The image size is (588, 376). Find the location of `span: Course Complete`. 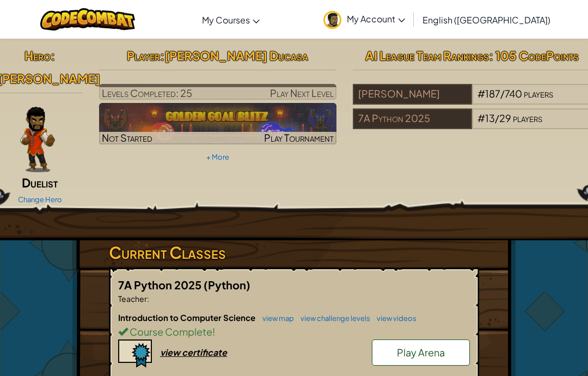

span: Course Complete is located at coordinates (170, 332).